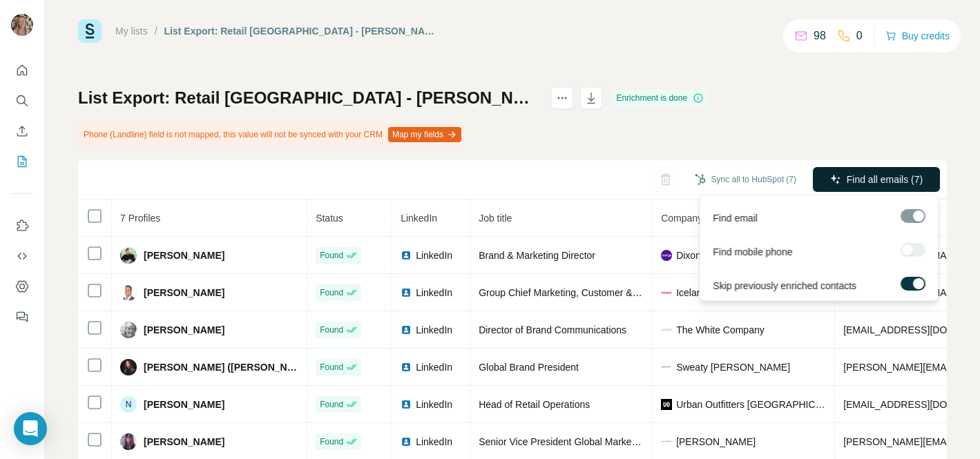 This screenshot has height=459, width=980. I want to click on button: Find all emails (7), so click(876, 179).